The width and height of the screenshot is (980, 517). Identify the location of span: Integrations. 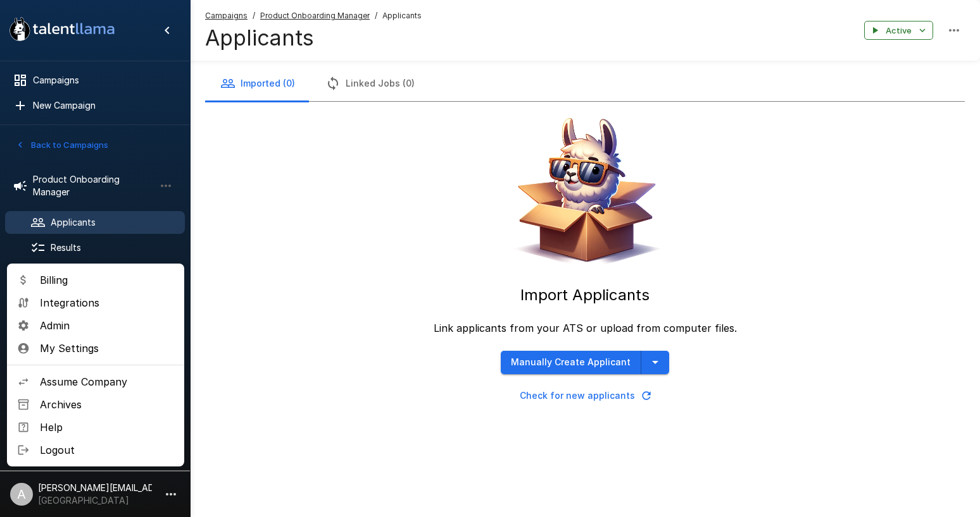
(107, 303).